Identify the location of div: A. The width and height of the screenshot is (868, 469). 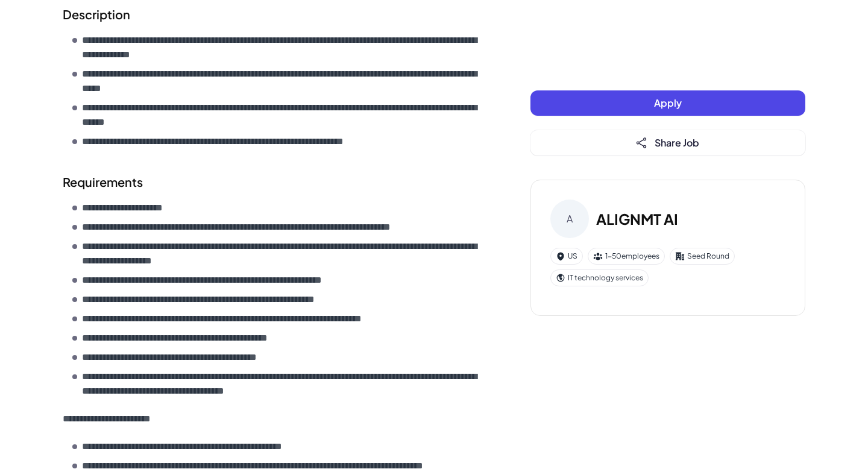
(570, 219).